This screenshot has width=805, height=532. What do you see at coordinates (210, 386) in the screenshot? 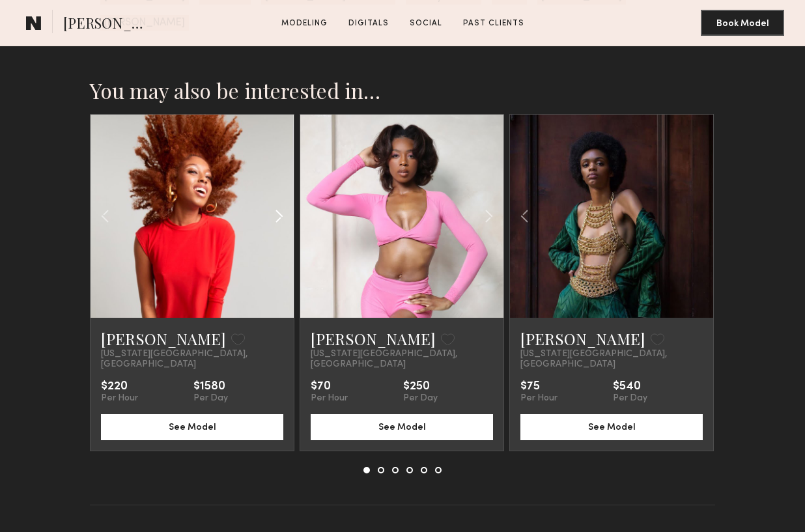
I see `div: $1580` at bounding box center [210, 386].